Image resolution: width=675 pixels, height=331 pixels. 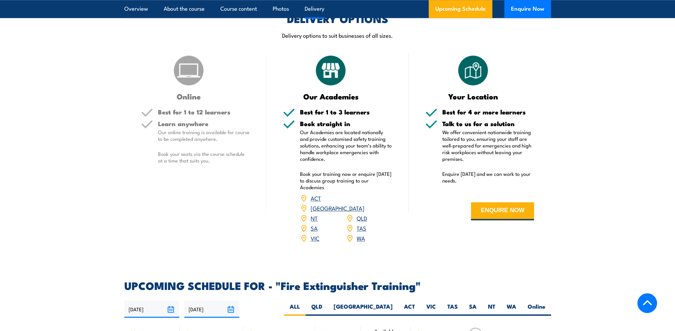 I want to click on label: VIC, so click(x=431, y=309).